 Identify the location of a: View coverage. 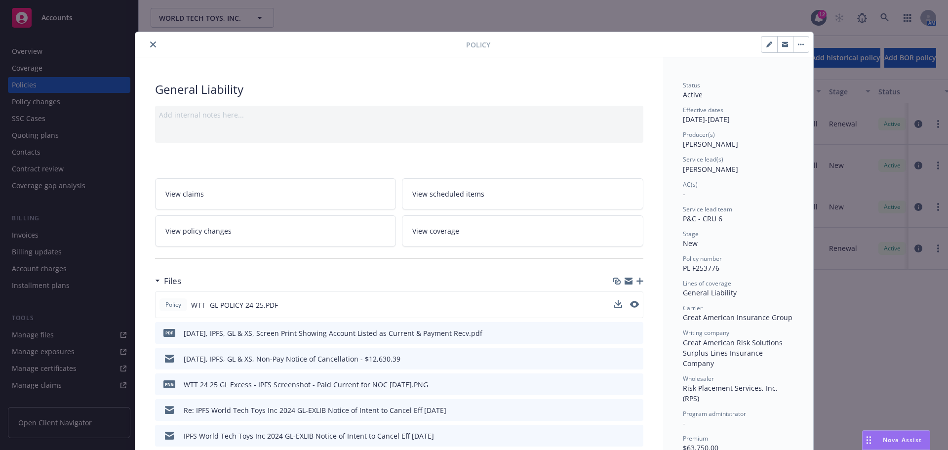
(522, 231).